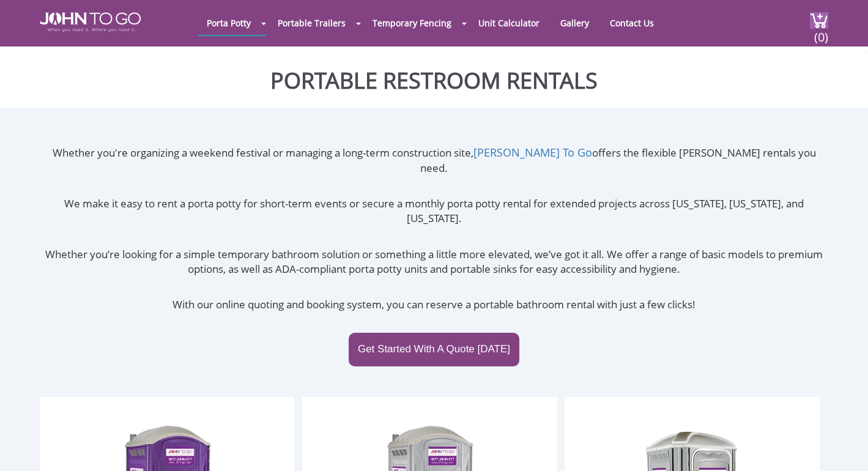 The height and width of the screenshot is (471, 868). I want to click on a: Contact Us, so click(632, 22).